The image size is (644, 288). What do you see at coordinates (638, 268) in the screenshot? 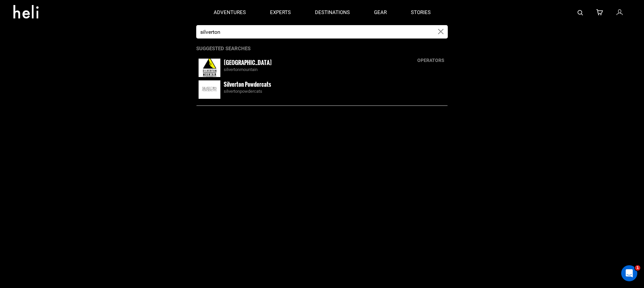
I see `span: 1` at bounding box center [638, 268].